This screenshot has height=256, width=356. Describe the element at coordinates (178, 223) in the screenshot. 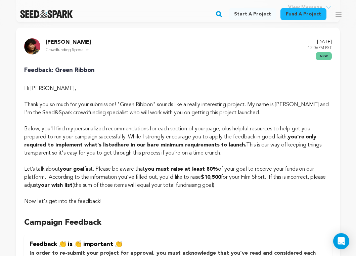

I see `p: Campaign Feedback` at that location.